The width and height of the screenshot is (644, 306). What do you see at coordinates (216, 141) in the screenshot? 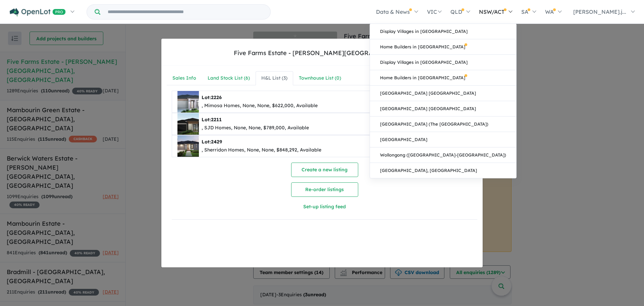
I see `span: 2429` at bounding box center [216, 141].